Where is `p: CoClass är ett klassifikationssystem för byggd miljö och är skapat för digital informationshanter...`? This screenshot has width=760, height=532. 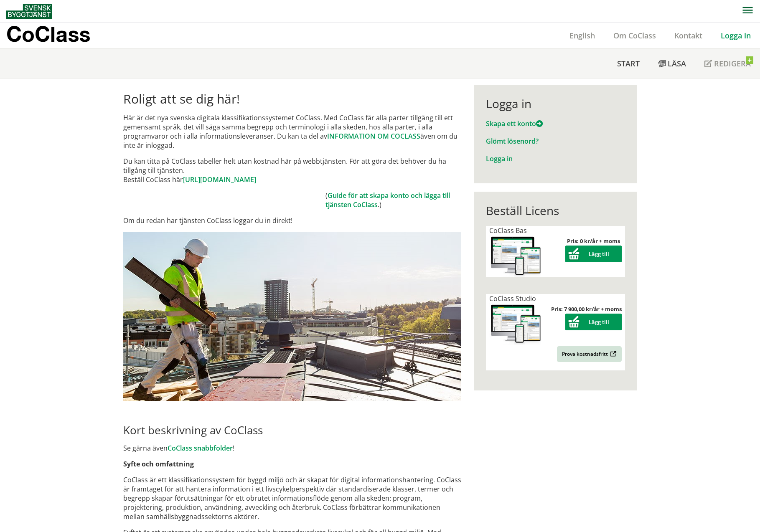 p: CoClass är ett klassifikationssystem för byggd miljö och är skapat för digital informationshanter... is located at coordinates (292, 498).